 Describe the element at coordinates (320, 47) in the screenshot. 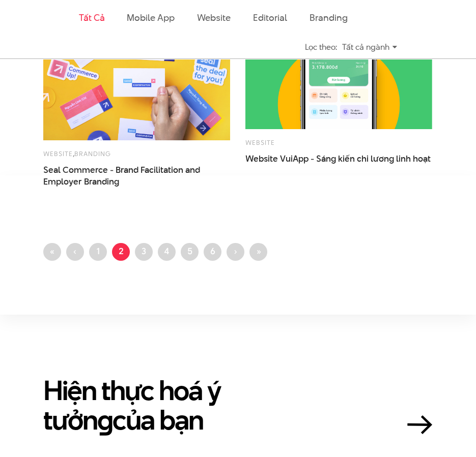

I see `div: Lọc theo:` at that location.